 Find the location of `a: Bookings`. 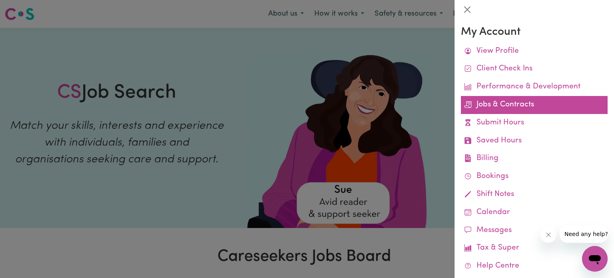

a: Bookings is located at coordinates (534, 176).